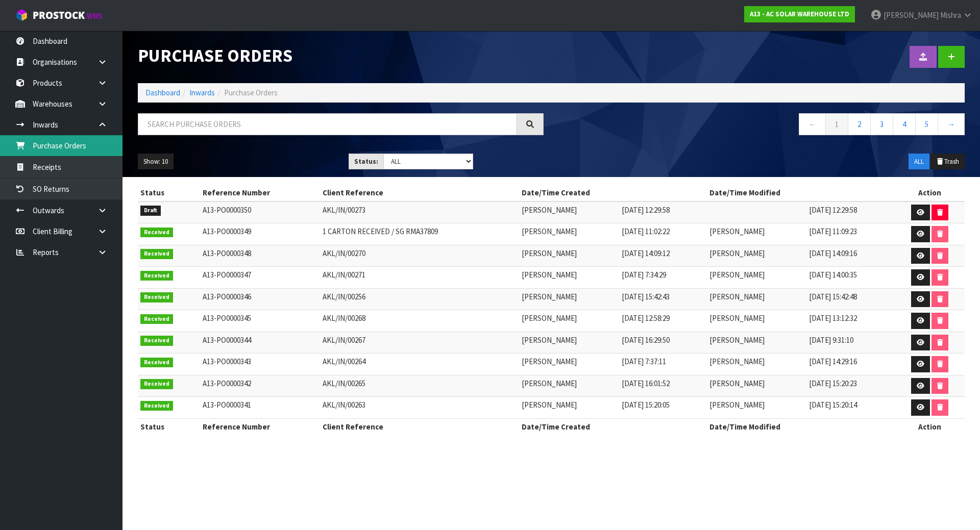 The image size is (980, 530). I want to click on button: Trash, so click(947, 162).